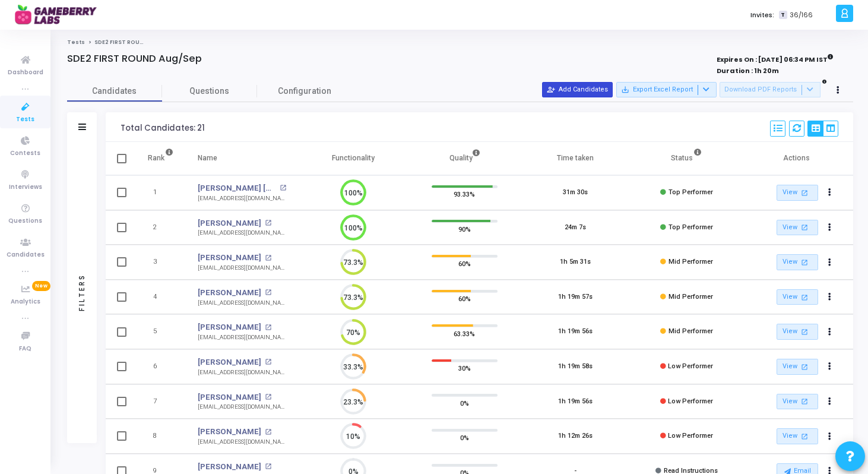 This screenshot has height=474, width=868. What do you see at coordinates (207, 158) in the screenshot?
I see `div: Name` at bounding box center [207, 158].